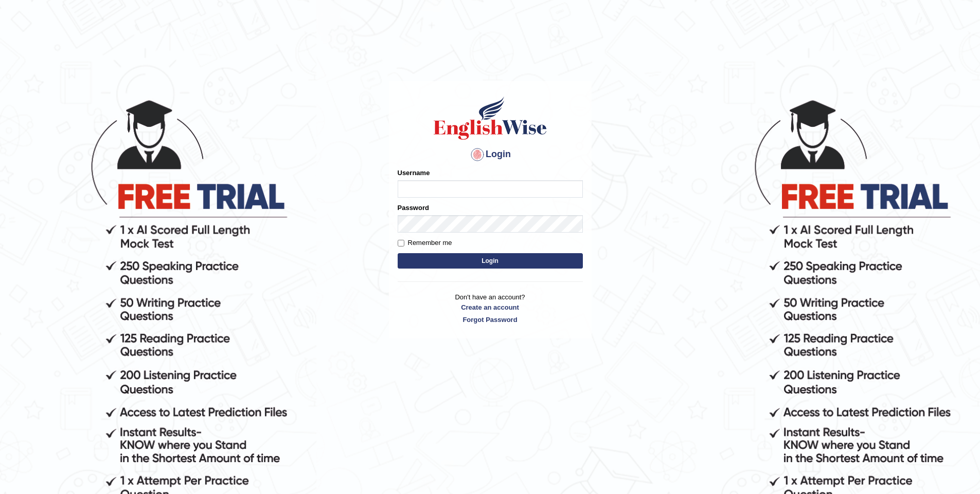 The image size is (980, 494). Describe the element at coordinates (490, 320) in the screenshot. I see `a: Forgot Password` at that location.